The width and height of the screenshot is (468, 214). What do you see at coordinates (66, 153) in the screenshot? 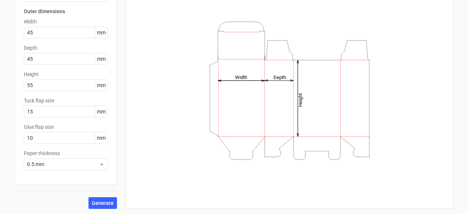
I see `label: Paper thickness` at bounding box center [66, 153].